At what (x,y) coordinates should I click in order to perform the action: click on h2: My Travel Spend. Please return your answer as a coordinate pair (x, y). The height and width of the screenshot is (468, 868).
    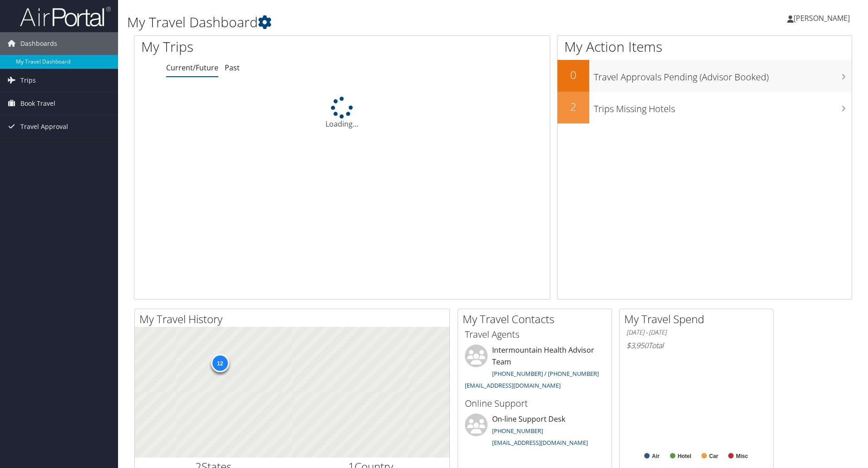
    Looking at the image, I should click on (698, 319).